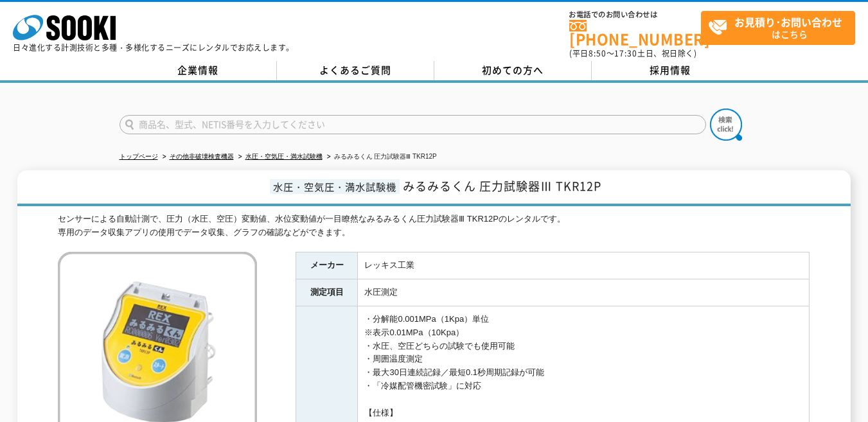  I want to click on td: レッキス工業, so click(583, 266).